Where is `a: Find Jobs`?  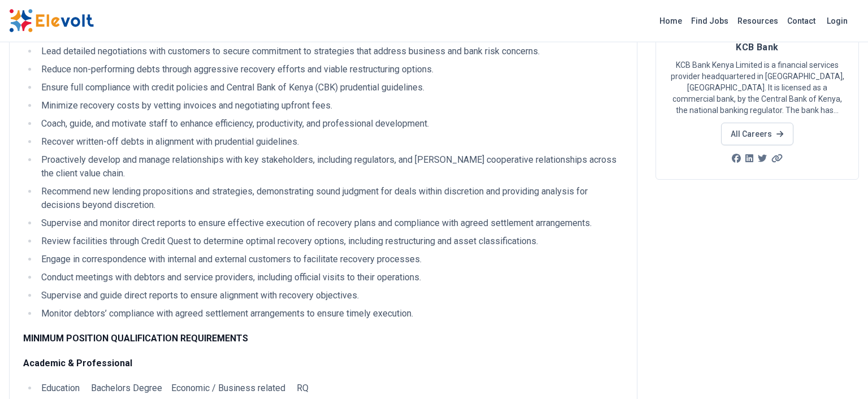 a: Find Jobs is located at coordinates (710, 21).